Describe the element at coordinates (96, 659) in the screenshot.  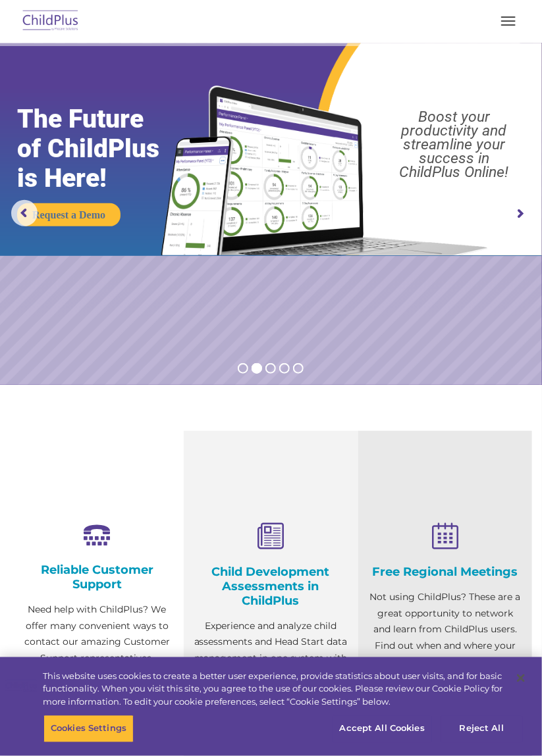
I see `p: Need help with ChildPlus? We offer many convenient ways to contact our amazing Customer Support r...` at that location.